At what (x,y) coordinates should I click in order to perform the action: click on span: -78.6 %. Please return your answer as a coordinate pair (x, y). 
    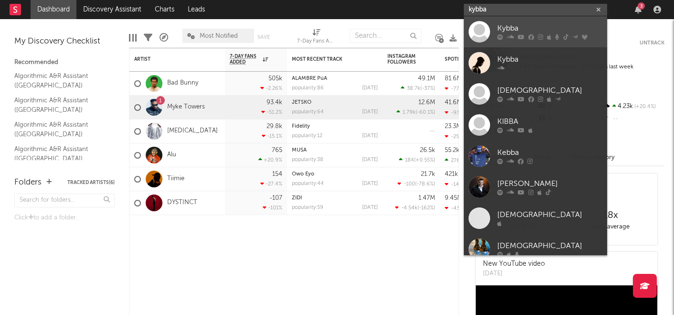
    Looking at the image, I should click on (425, 184).